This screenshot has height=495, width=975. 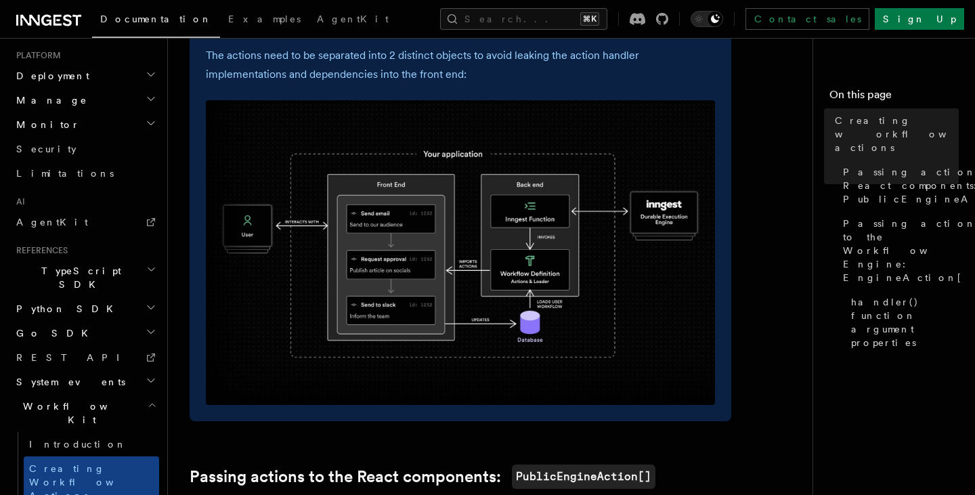 What do you see at coordinates (68, 382) in the screenshot?
I see `span: System events` at bounding box center [68, 382].